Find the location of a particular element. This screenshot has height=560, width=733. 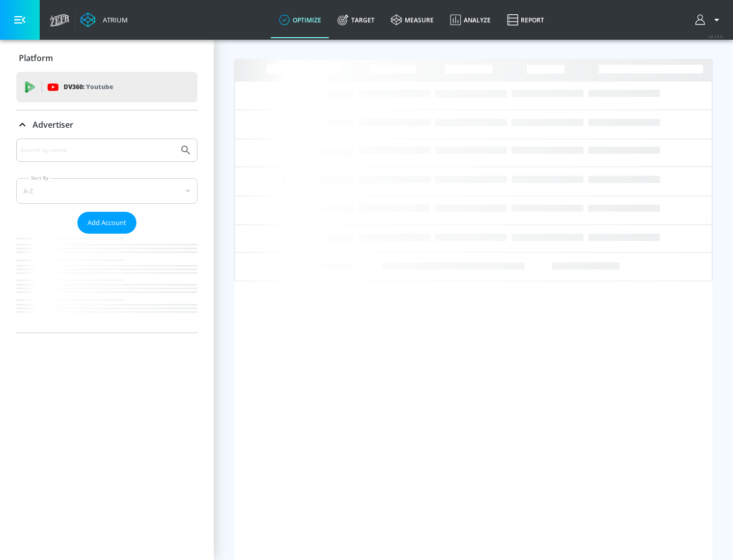

nav: list of Advertiser is located at coordinates (107, 283).